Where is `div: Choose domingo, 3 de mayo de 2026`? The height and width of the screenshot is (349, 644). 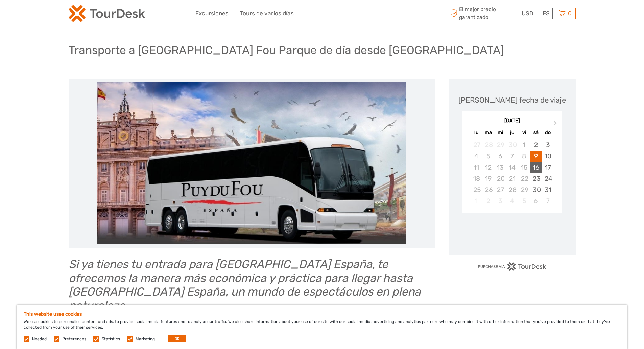
div: Choose domingo, 3 de mayo de 2026 is located at coordinates (548, 144).